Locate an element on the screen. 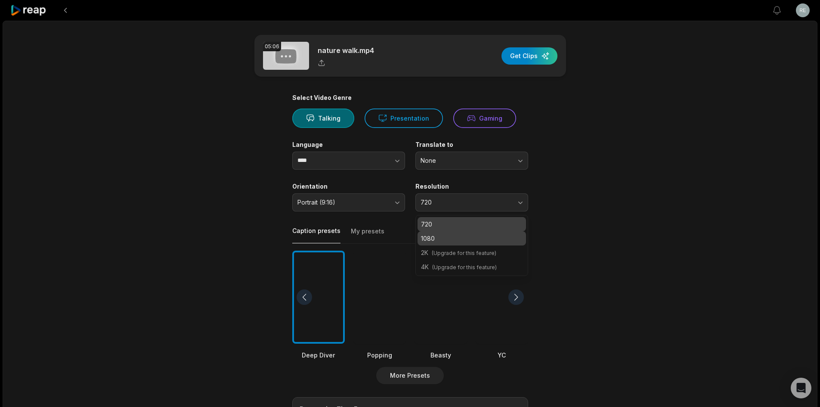 The width and height of the screenshot is (820, 407). button: Talking is located at coordinates (323, 118).